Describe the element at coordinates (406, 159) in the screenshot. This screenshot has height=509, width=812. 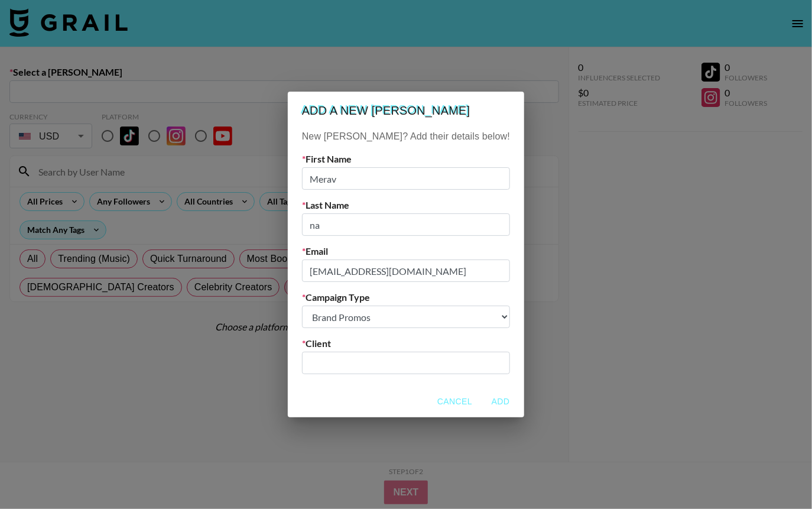
I see `label: First Name` at that location.